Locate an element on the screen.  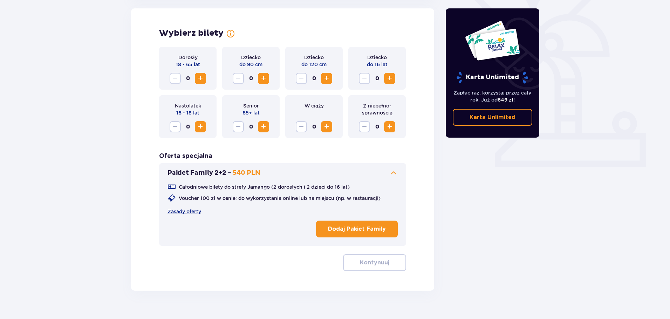
button: Pakiet Family 2+2 -540 PLN is located at coordinates (283, 173).